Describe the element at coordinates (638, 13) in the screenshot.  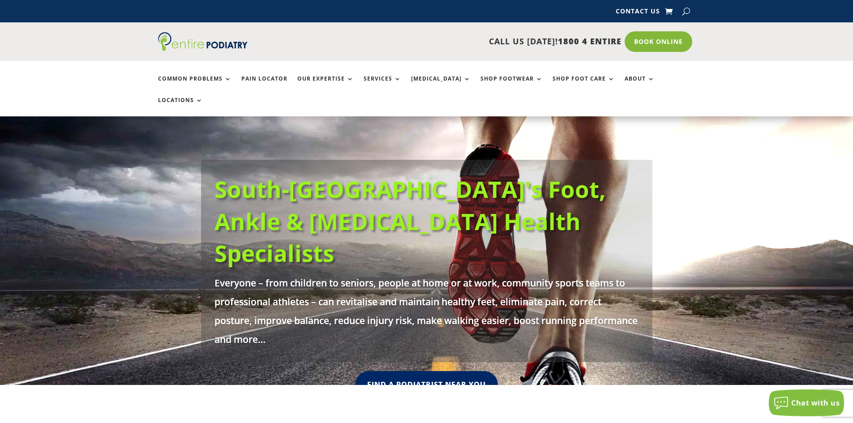
I see `a: Contact Us` at that location.